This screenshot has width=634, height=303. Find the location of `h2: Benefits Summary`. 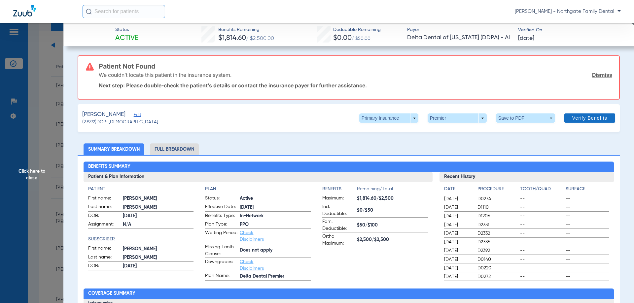

h2: Benefits Summary is located at coordinates (349, 167).